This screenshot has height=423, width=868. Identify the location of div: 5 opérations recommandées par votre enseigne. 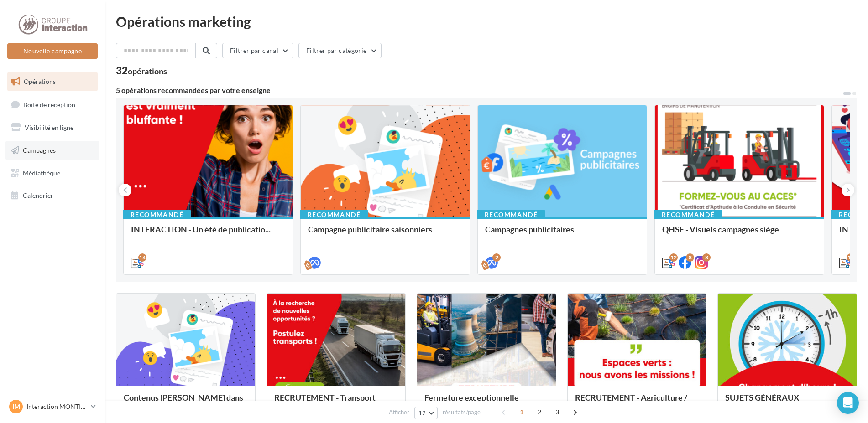
(480, 90).